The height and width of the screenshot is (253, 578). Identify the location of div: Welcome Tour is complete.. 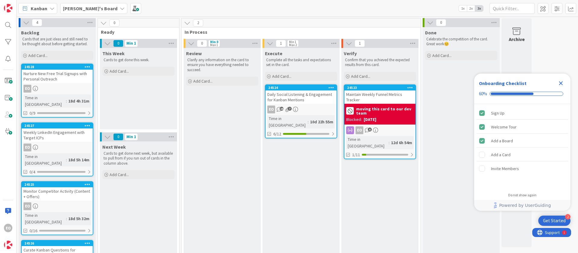
(522, 127).